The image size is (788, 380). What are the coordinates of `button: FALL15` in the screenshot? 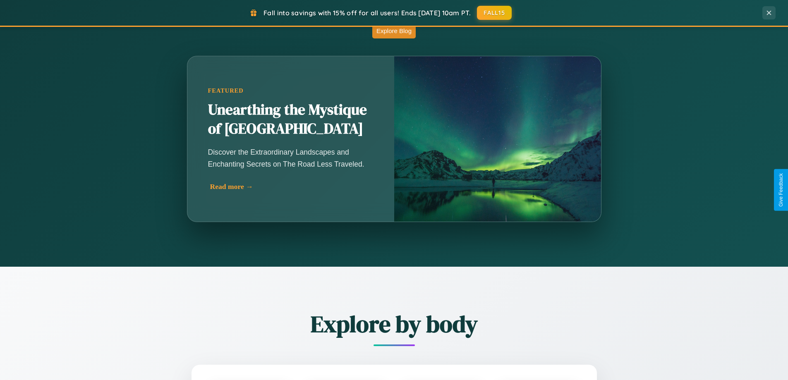 It's located at (495, 13).